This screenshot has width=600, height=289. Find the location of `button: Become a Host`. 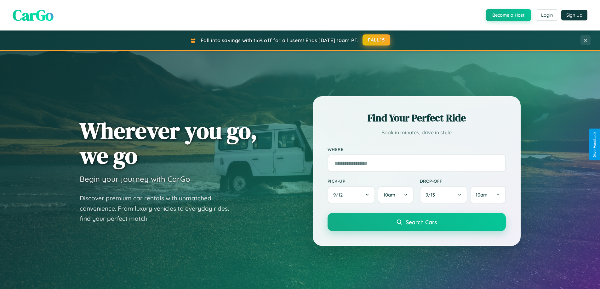

button: Become a Host is located at coordinates (508, 15).